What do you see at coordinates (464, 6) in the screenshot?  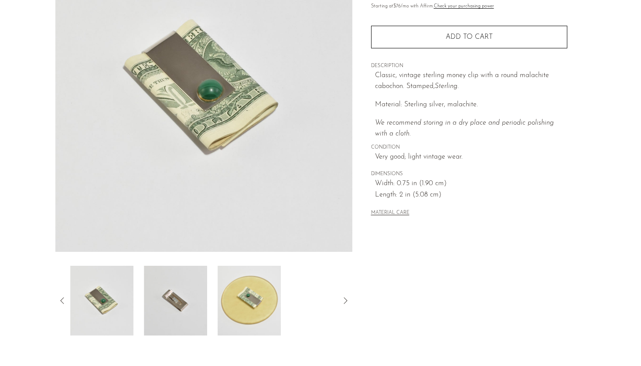 I see `a: Check your purchasing power - Learn more about Affirm Financing (opens in modal)` at bounding box center [464, 6].